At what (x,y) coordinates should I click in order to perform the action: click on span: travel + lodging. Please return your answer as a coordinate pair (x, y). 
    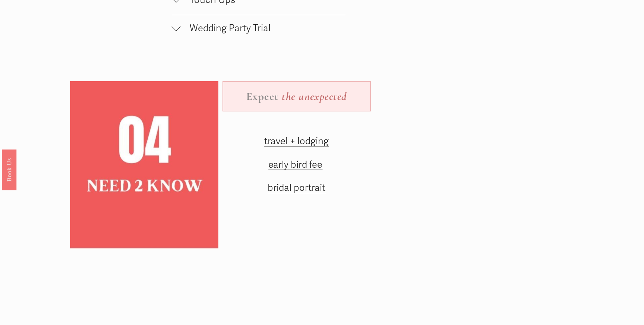
    Looking at the image, I should click on (297, 141).